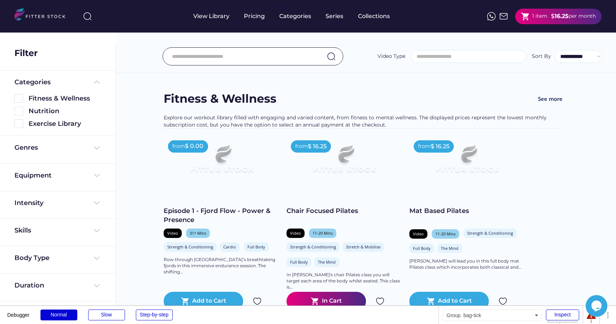  Describe the element at coordinates (363, 246) in the screenshot. I see `div: Stretch & Mobilise` at that location.